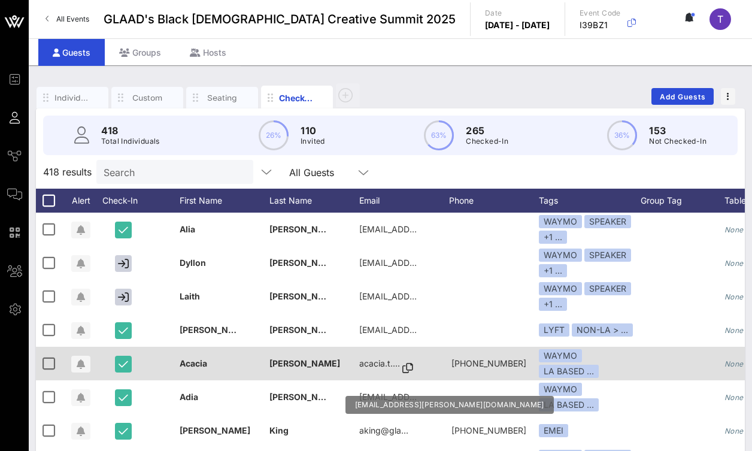  Describe the element at coordinates (489, 363) in the screenshot. I see `span: +12016391615` at that location.